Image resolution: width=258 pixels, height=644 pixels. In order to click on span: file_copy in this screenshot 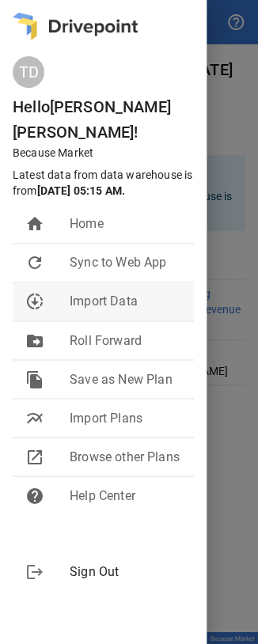, I will do `click(35, 379)`.